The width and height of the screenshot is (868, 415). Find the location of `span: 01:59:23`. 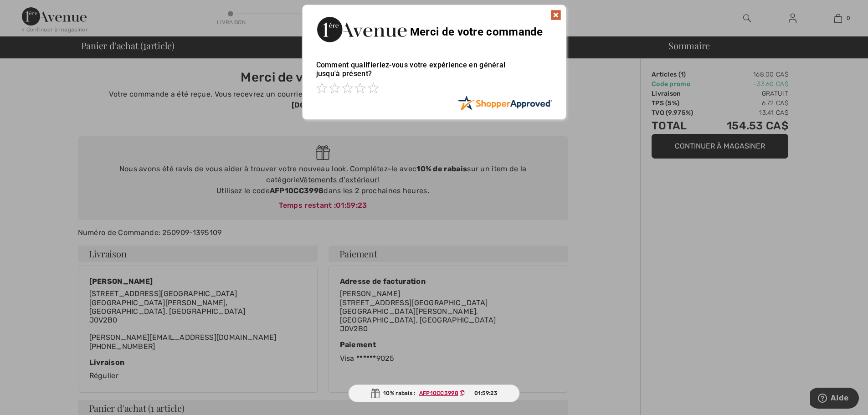

span: 01:59:23 is located at coordinates (486, 394).